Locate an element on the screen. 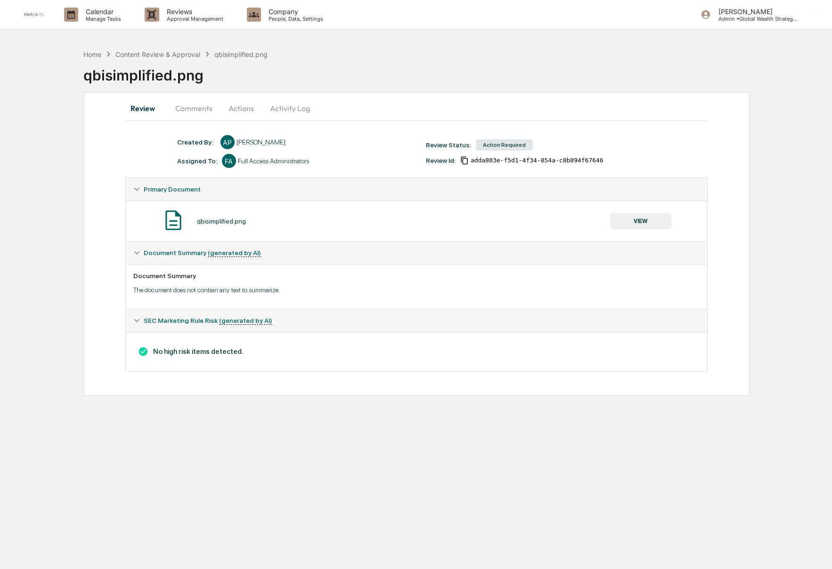 The image size is (832, 569). p: Manage Tasks is located at coordinates (102, 19).